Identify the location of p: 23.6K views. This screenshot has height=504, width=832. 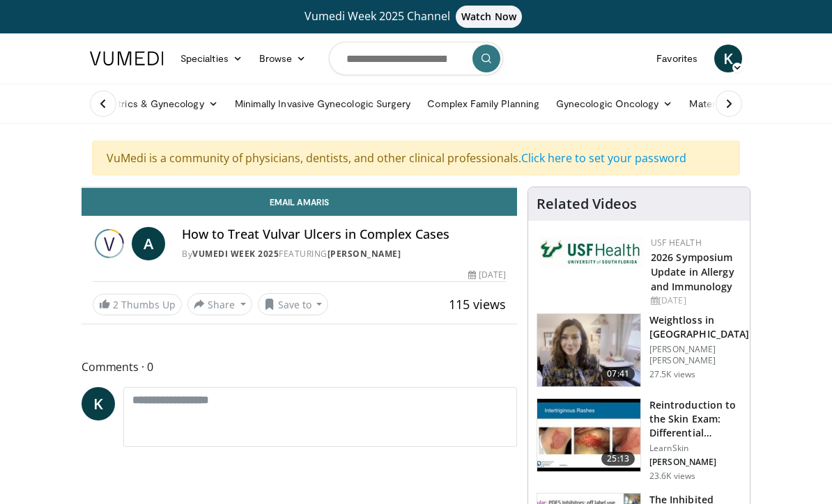
(672, 476).